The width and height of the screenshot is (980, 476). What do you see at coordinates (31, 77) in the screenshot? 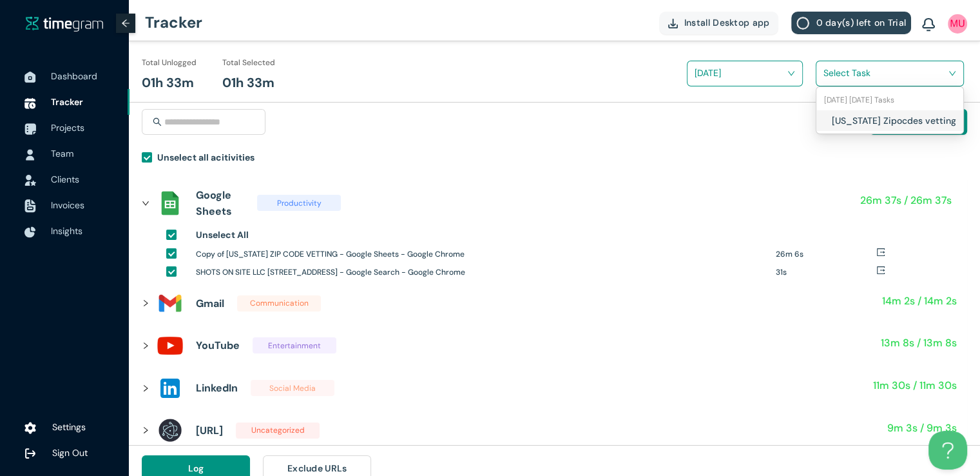
I see `img: DashboardIcon` at bounding box center [31, 77].